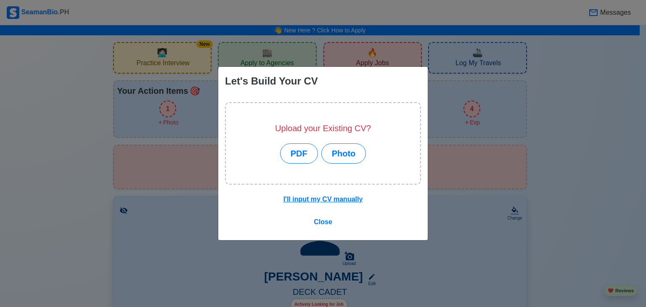 Image resolution: width=646 pixels, height=307 pixels. I want to click on button: Close, so click(323, 222).